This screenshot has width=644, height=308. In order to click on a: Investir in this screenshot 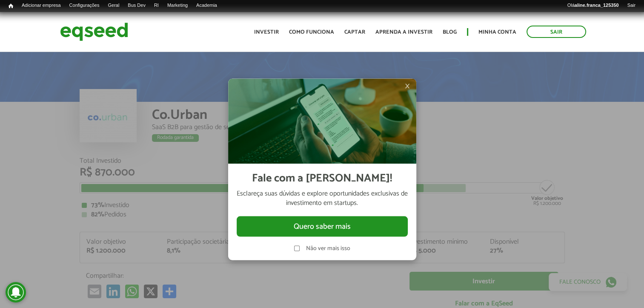, I will do `click(267, 32)`.